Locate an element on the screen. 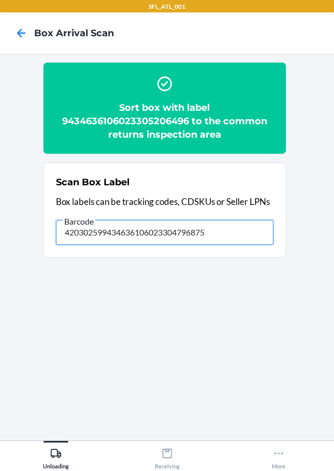 The height and width of the screenshot is (471, 334). input: Barcode is located at coordinates (165, 232).